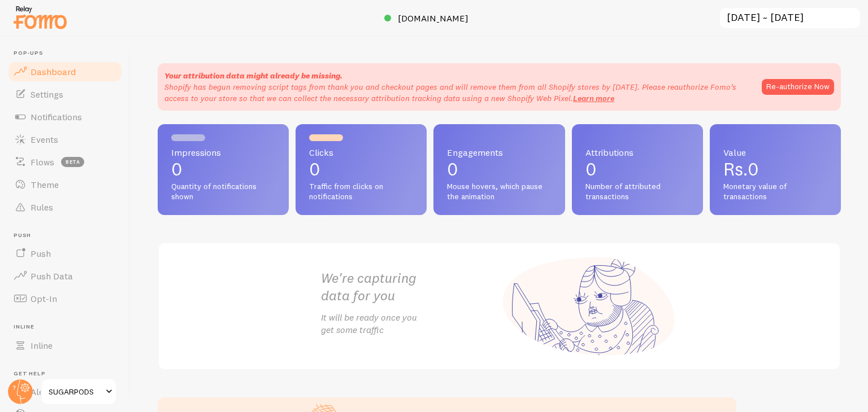 This screenshot has width=868, height=412. Describe the element at coordinates (51, 276) in the screenshot. I see `span: Push Data` at that location.